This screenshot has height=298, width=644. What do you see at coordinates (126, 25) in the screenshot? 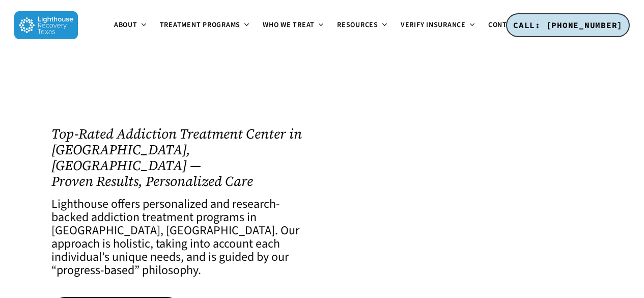
I see `span: About` at bounding box center [126, 25].